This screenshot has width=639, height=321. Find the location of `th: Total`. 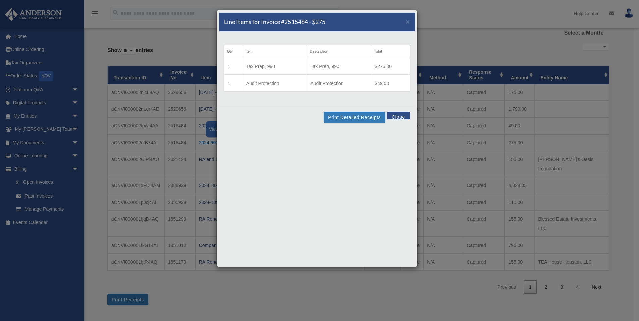

th: Total is located at coordinates (391, 52).